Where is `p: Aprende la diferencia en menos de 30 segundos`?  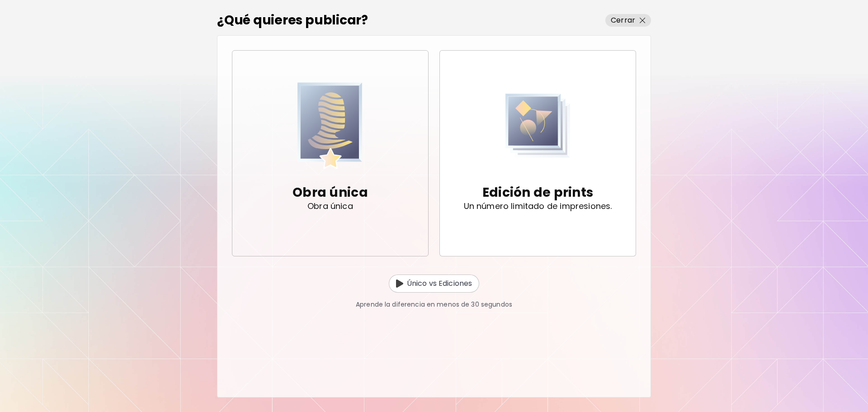 p: Aprende la diferencia en menos de 30 segundos is located at coordinates (434, 304).